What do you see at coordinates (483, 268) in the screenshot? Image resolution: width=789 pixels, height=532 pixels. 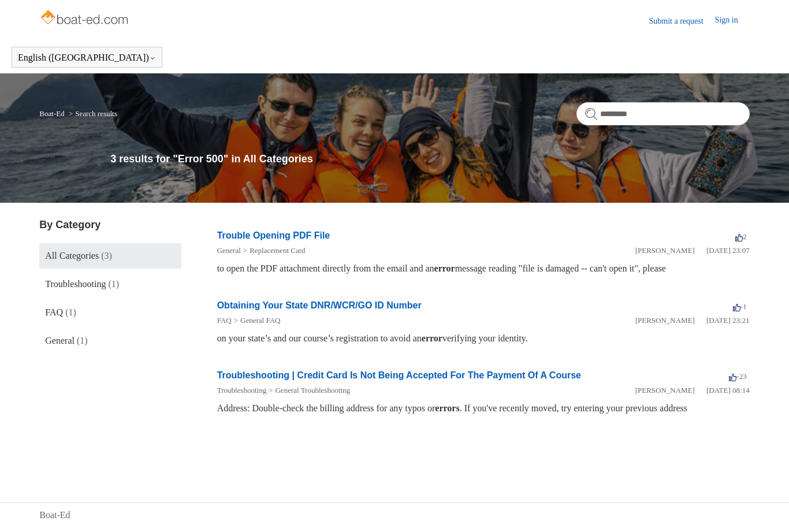 I see `div: to open the PDF attachment directly from the email and an message reading "file is damaged -- can...` at bounding box center [483, 268].